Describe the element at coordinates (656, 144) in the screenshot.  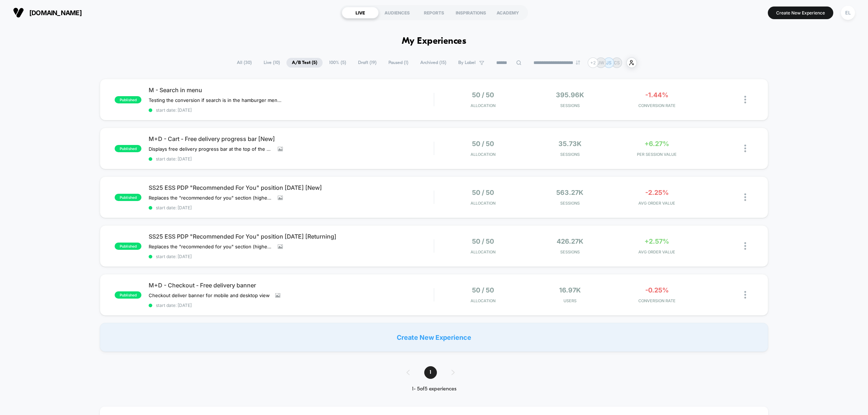
I see `span: +6.27%` at that location.